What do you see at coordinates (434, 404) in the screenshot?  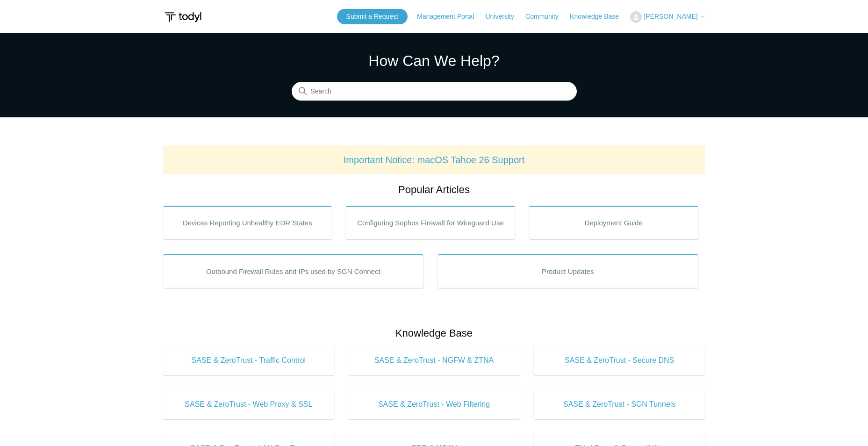 I see `a: SASE & ZeroTrust - Web Filtering` at bounding box center [434, 404].